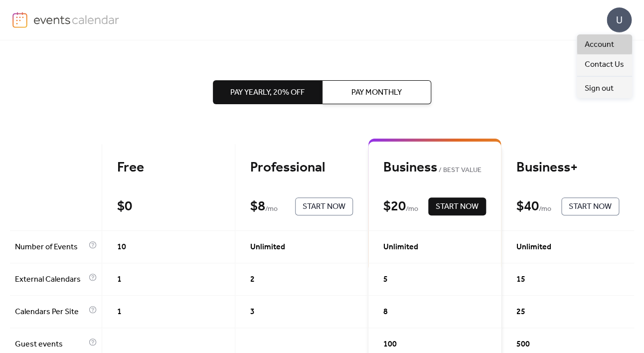 This screenshot has height=353, width=644. What do you see at coordinates (20, 20) in the screenshot?
I see `img: logo` at bounding box center [20, 20].